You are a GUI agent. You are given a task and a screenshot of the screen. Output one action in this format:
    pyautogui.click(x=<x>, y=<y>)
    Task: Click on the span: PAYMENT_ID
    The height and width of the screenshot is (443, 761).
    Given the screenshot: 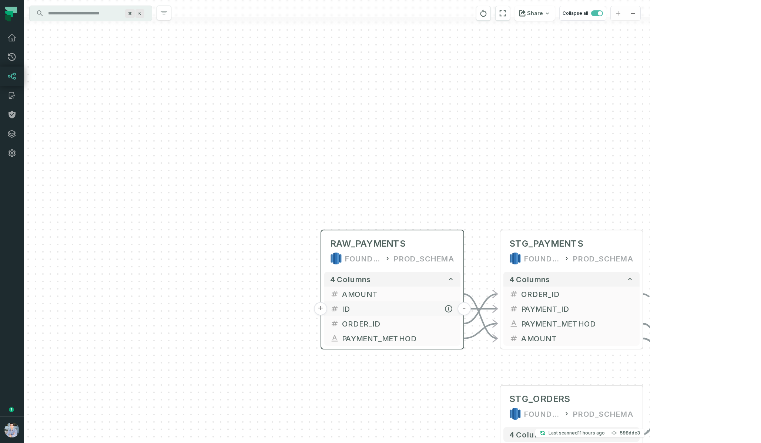 What is the action you would take?
    pyautogui.click(x=577, y=309)
    